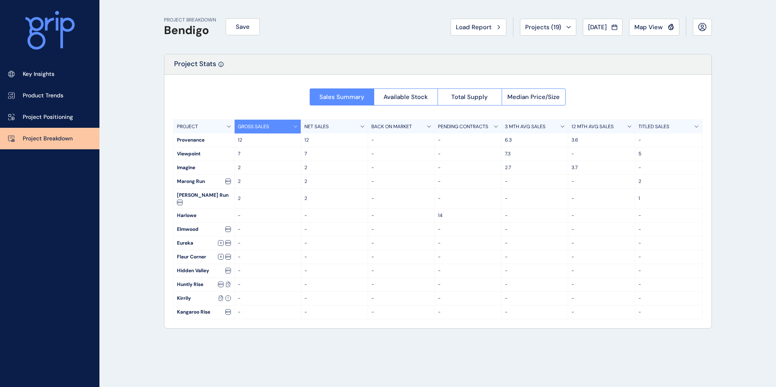 The width and height of the screenshot is (776, 387). Describe the element at coordinates (48, 117) in the screenshot. I see `p: Project Positioning` at that location.